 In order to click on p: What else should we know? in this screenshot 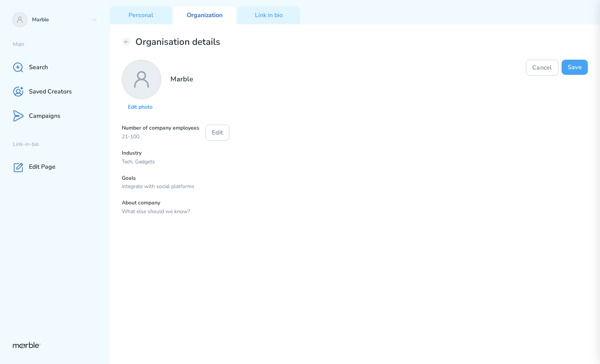, I will do `click(355, 212)`.